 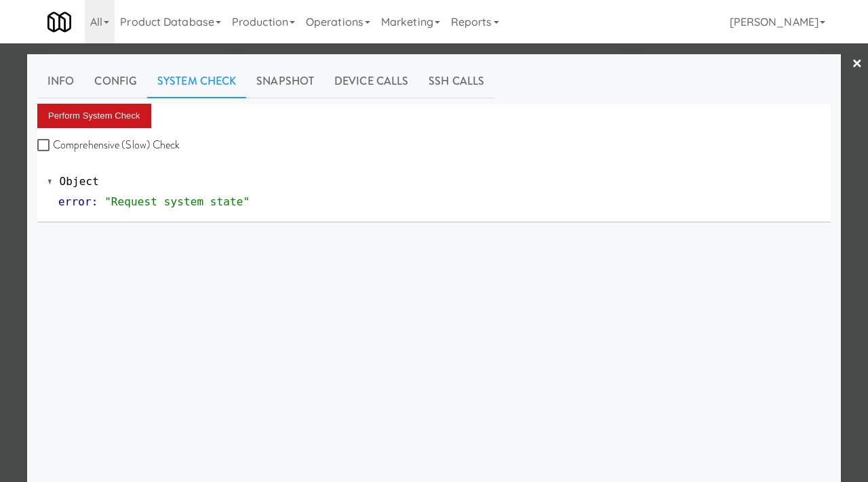 I want to click on label: Comprehensive (Slow) Check, so click(x=108, y=145).